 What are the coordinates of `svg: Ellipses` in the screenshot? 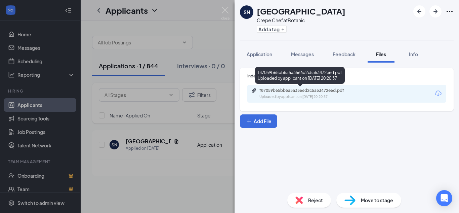 It's located at (450, 11).